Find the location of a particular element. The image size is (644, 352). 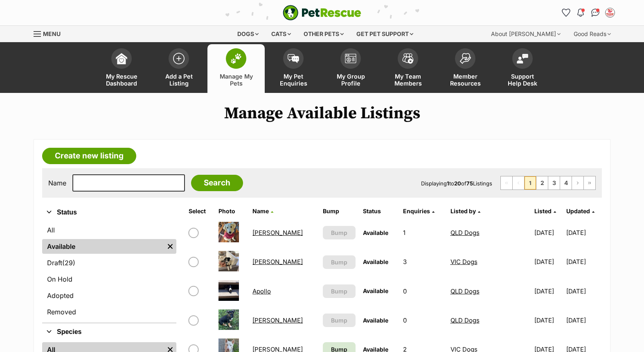

a: Page 4 is located at coordinates (566, 183).